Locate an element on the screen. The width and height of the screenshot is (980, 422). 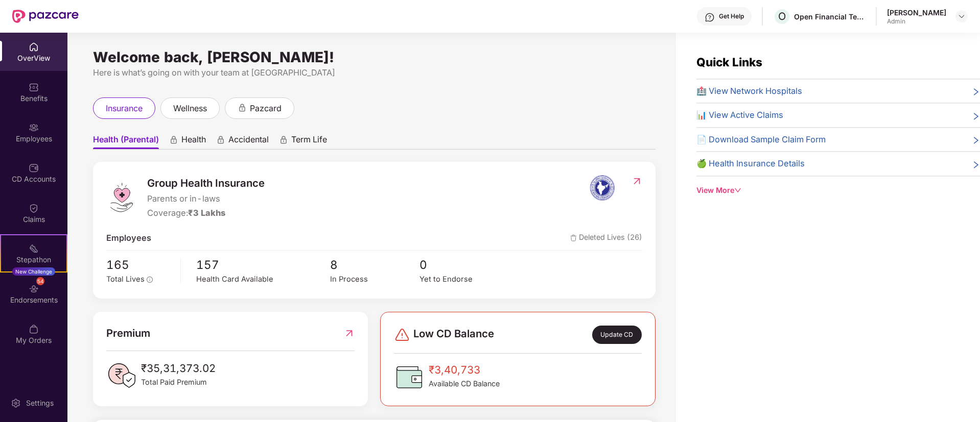
div: Update CD is located at coordinates (617, 335).